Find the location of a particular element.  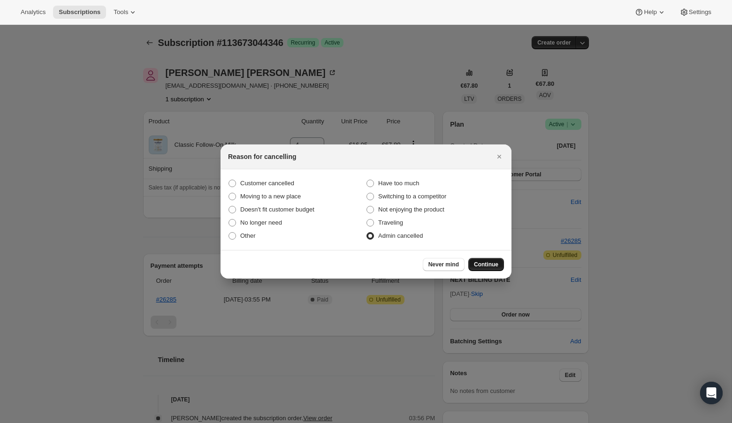

button: Tools is located at coordinates (125, 12).